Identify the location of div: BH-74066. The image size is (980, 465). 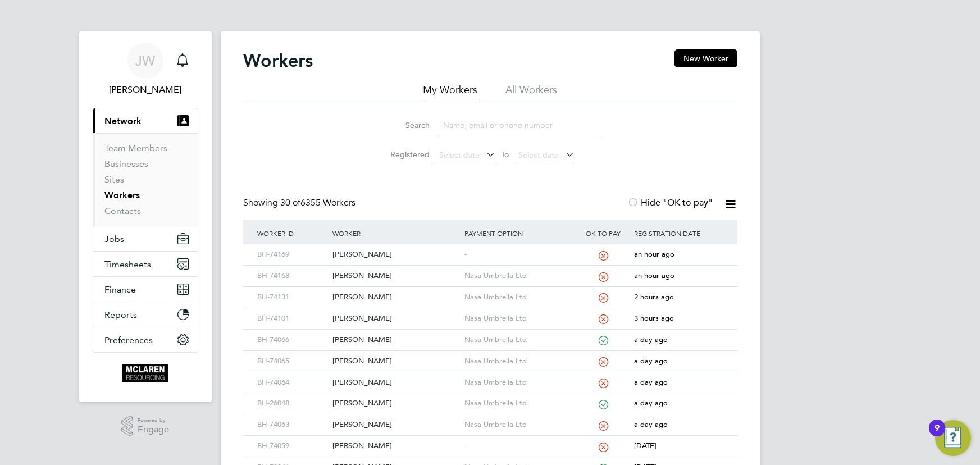
(292, 340).